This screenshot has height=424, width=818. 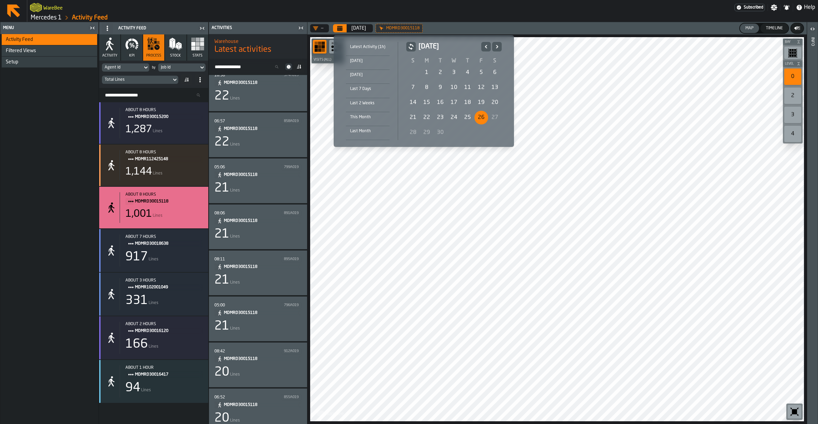 I want to click on button: Next, so click(x=497, y=47).